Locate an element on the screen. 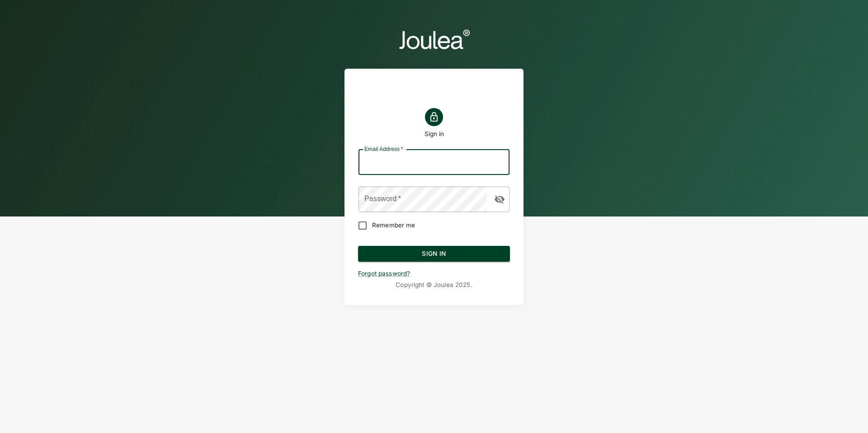 This screenshot has height=433, width=868. span: Remember me is located at coordinates (394, 225).